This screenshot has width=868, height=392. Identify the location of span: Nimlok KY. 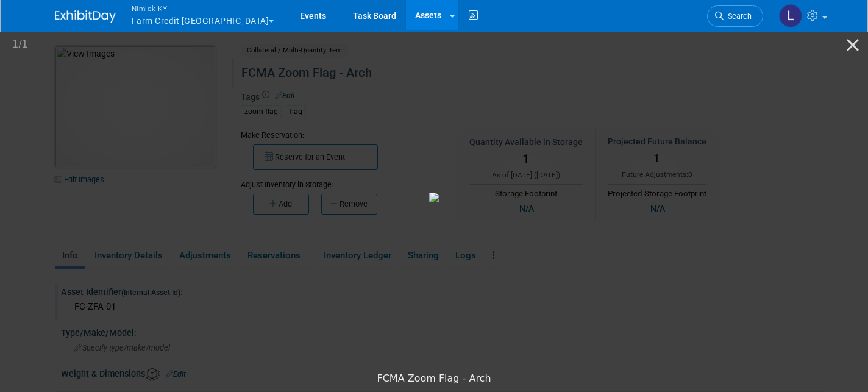
(203, 8).